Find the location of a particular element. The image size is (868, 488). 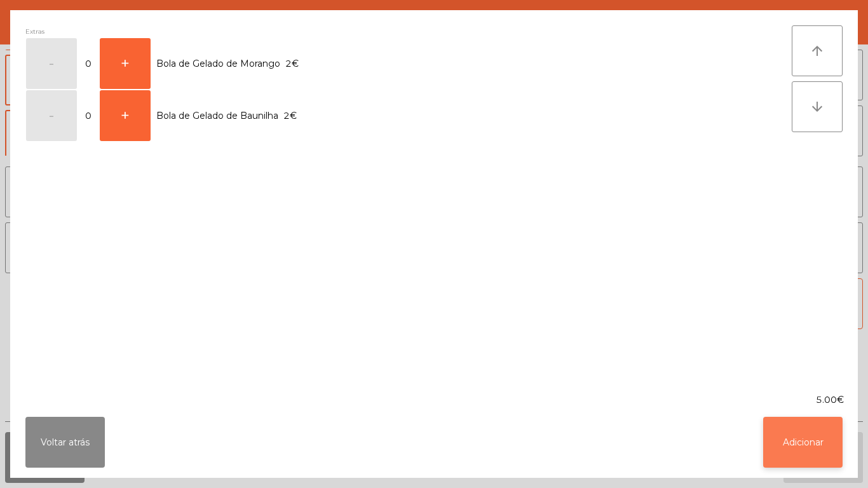

button: arrow_upward is located at coordinates (817, 51).